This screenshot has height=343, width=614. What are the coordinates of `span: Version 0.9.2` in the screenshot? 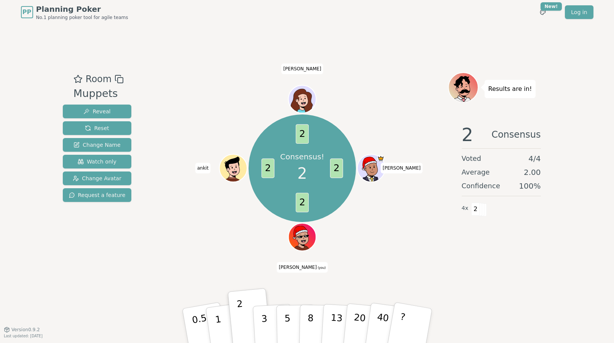 It's located at (26, 330).